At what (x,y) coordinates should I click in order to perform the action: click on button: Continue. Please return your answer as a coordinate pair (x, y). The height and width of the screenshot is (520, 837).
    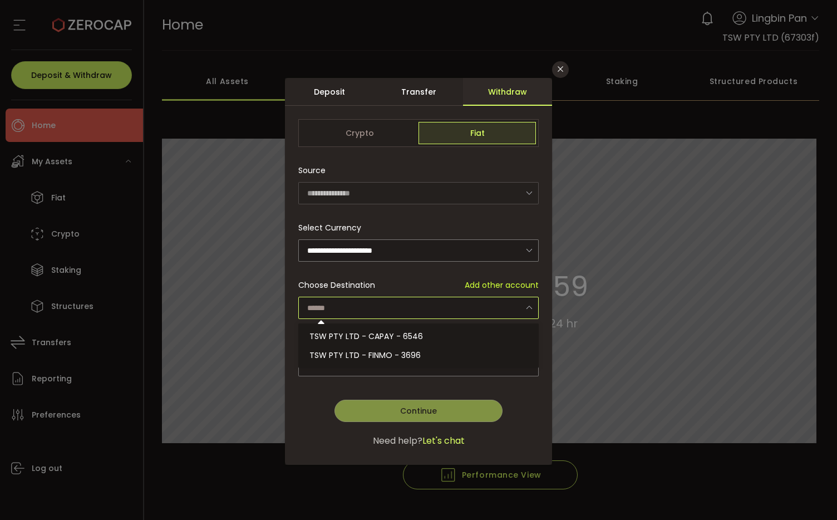
    Looking at the image, I should click on (419, 411).